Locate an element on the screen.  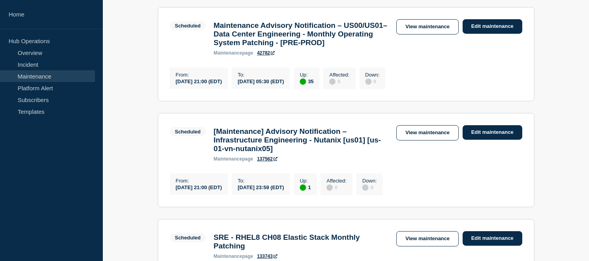
div: 35 is located at coordinates (307, 81).